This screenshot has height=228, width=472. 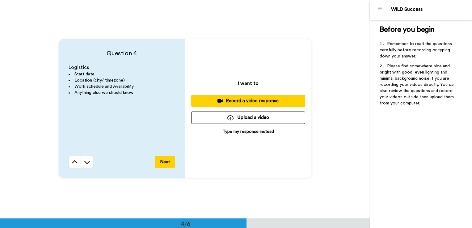 I want to click on p: Type my response instead, so click(x=248, y=132).